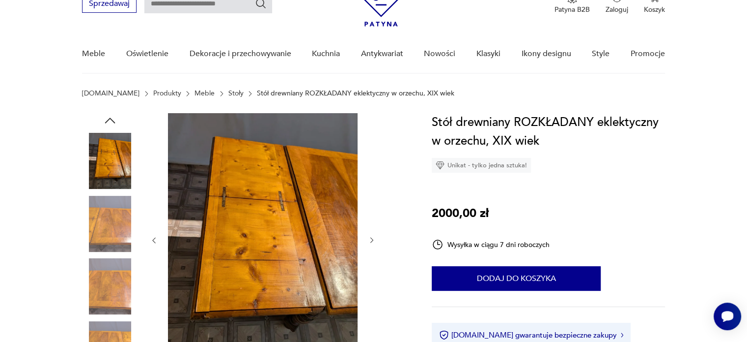 The width and height of the screenshot is (747, 342). I want to click on a: Style, so click(601, 54).